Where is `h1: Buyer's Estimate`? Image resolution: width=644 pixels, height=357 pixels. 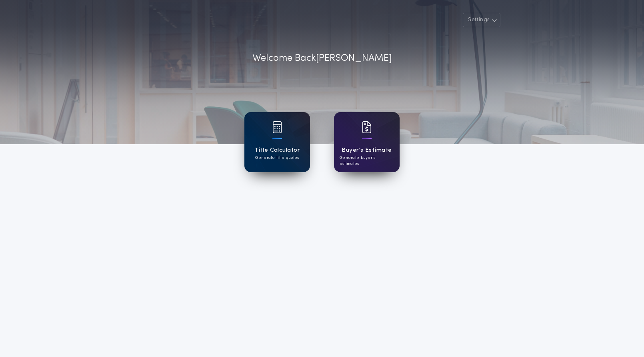 h1: Buyer's Estimate is located at coordinates (367, 150).